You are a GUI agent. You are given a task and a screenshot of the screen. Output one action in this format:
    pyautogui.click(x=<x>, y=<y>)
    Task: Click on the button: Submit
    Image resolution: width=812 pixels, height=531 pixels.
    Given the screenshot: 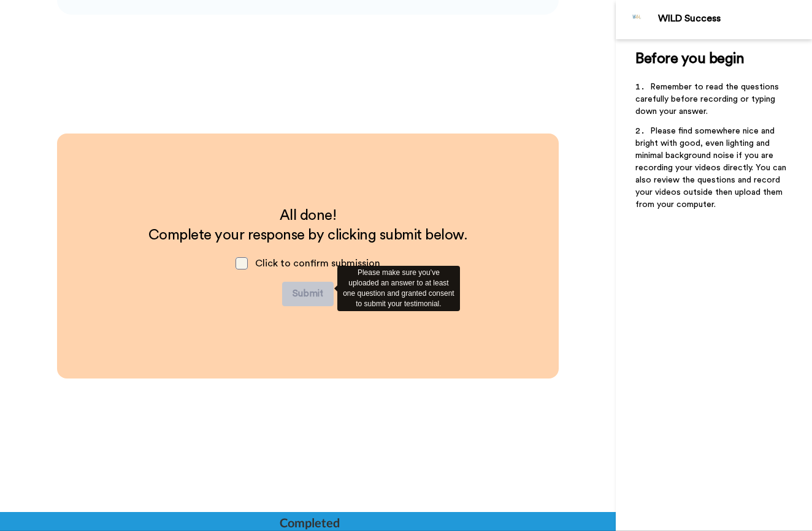 What is the action you would take?
    pyautogui.click(x=308, y=295)
    